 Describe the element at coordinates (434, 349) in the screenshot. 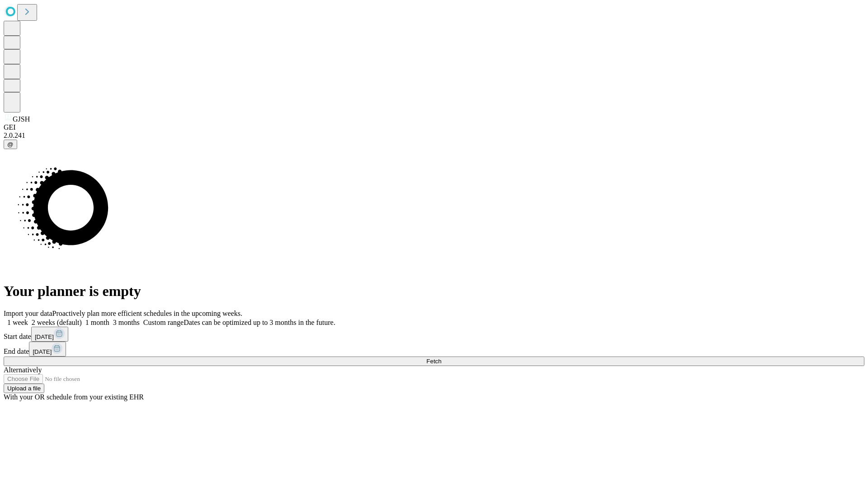

I see `div: End date` at that location.